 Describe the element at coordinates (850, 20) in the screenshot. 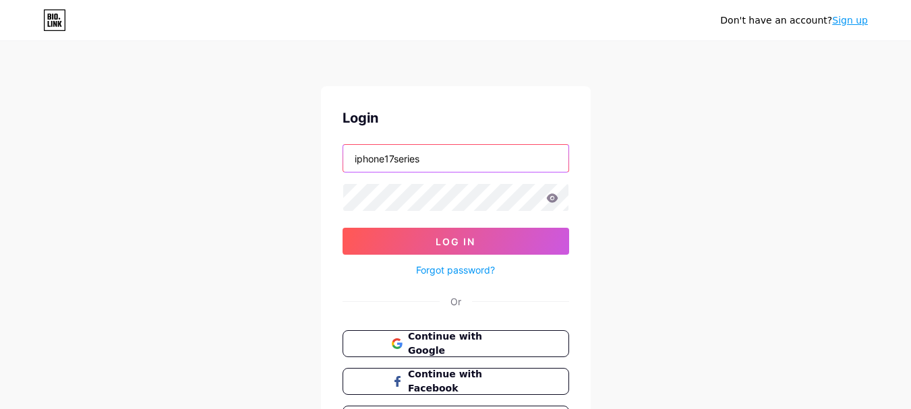

I see `a: Sign up` at that location.